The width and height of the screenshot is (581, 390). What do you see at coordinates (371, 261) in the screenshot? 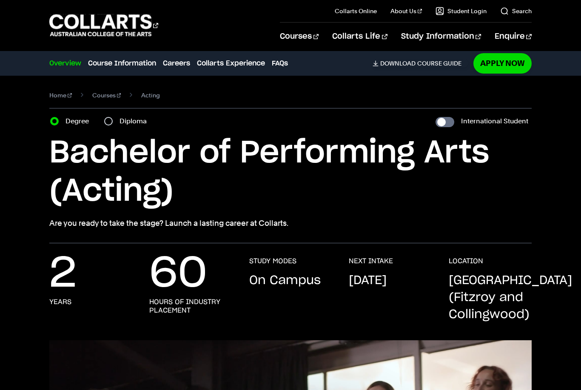
I see `h3: NEXT INTAKE` at bounding box center [371, 261].